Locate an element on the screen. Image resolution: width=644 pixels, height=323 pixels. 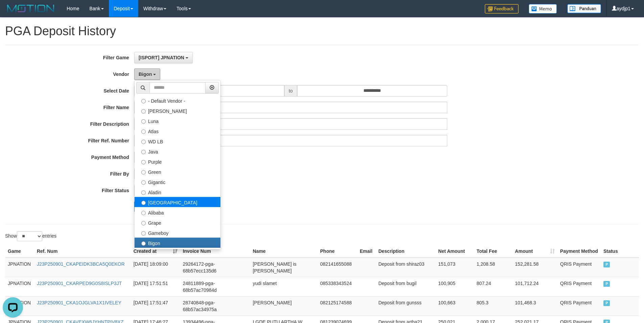
span: Bigon is located at coordinates (146, 74).